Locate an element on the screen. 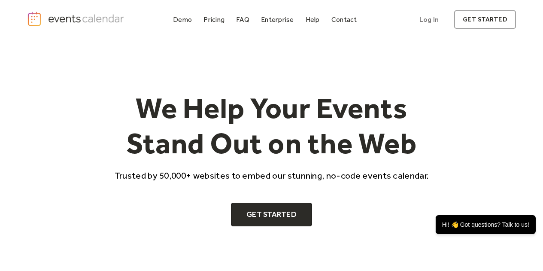 This screenshot has height=271, width=543. a: get started is located at coordinates (485, 19).